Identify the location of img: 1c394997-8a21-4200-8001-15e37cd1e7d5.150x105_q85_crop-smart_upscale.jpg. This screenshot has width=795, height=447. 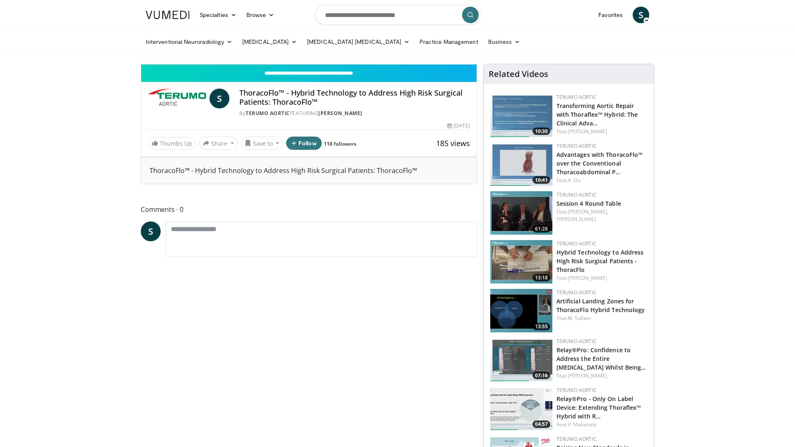
(521, 311).